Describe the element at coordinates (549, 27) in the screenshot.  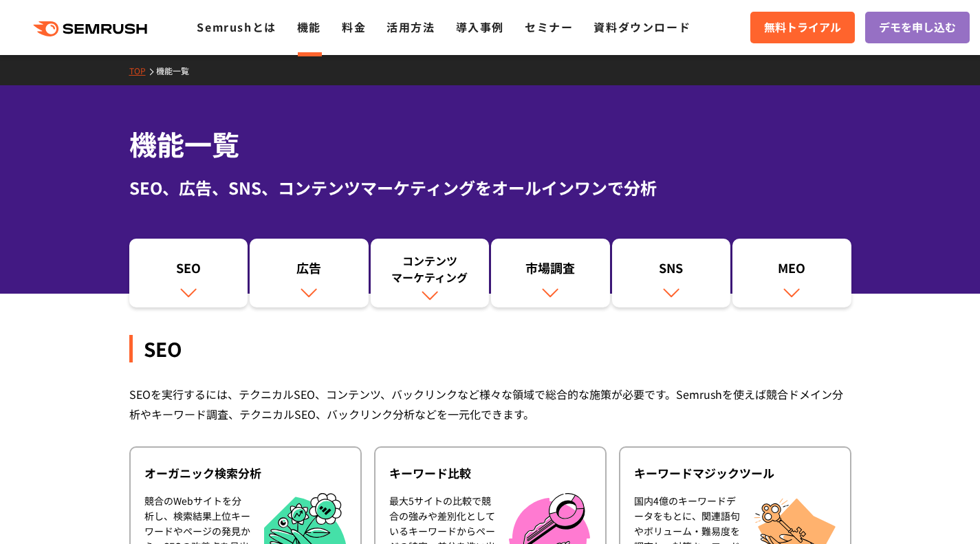
I see `a: セミナー` at that location.